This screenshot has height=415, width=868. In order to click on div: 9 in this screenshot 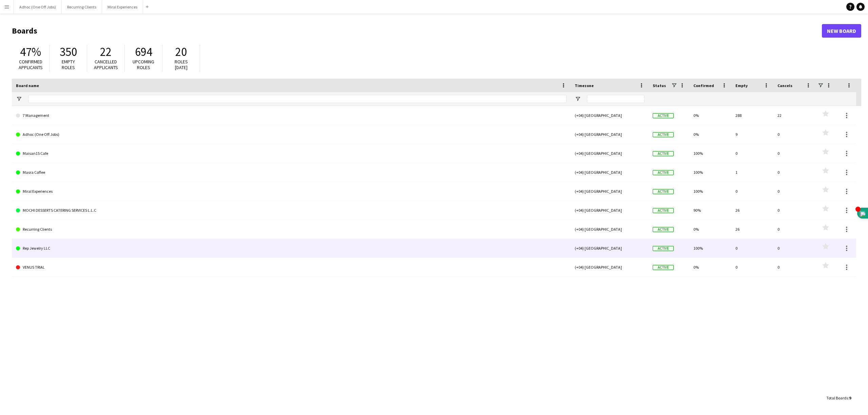, I will do `click(752, 134)`.